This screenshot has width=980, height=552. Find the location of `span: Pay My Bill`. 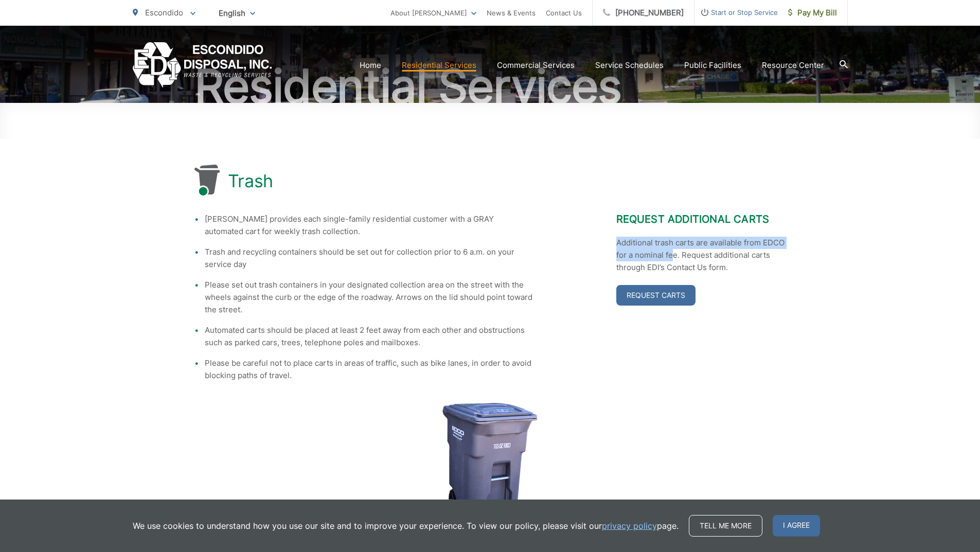

span: Pay My Bill is located at coordinates (812, 13).